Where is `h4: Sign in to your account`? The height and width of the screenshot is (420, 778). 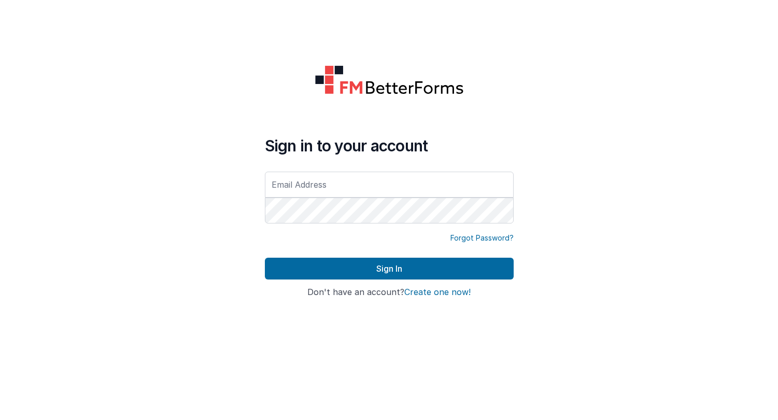
h4: Sign in to your account is located at coordinates (389, 146).